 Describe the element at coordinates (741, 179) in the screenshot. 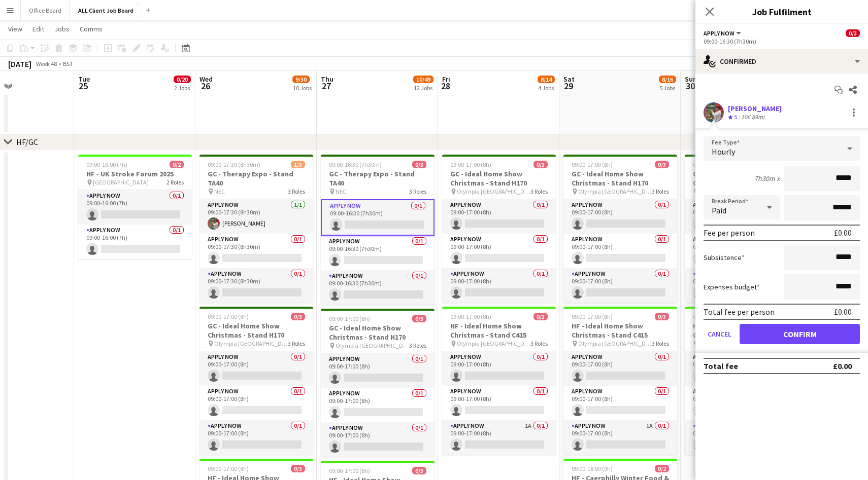

I see `h3: GC - Ideal Home Show Christmas - Stand H170` at that location.